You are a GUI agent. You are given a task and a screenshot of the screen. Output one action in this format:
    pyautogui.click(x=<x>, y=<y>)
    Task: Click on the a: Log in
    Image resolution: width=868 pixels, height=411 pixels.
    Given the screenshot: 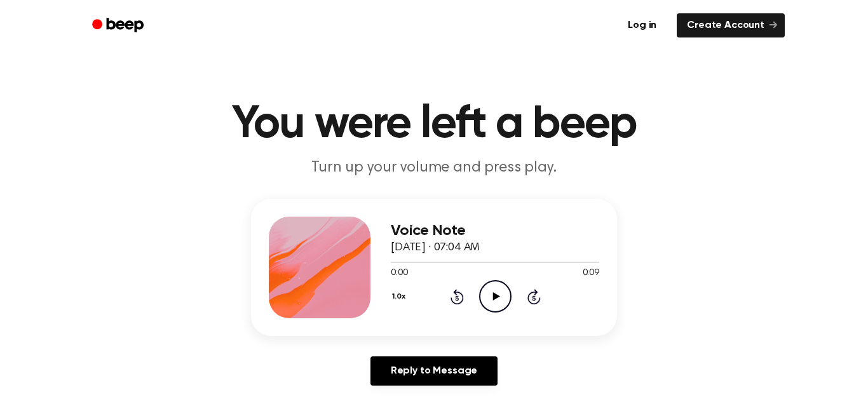 What is the action you would take?
    pyautogui.click(x=642, y=26)
    